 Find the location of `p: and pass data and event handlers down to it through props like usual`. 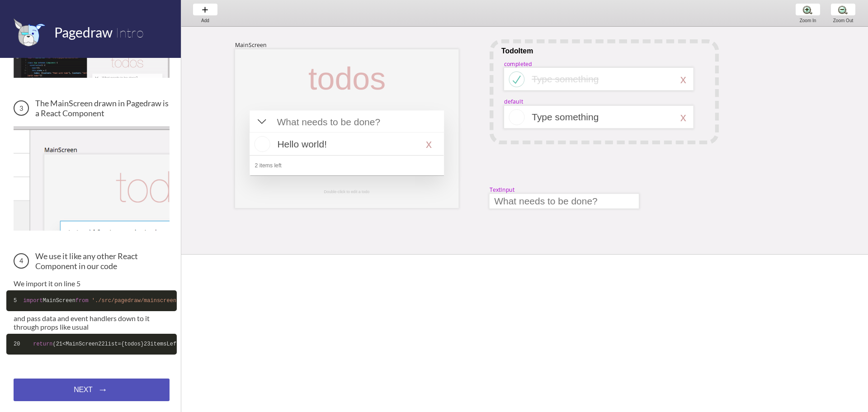

p: and pass data and event handlers down to it through props like usual is located at coordinates (91, 322).